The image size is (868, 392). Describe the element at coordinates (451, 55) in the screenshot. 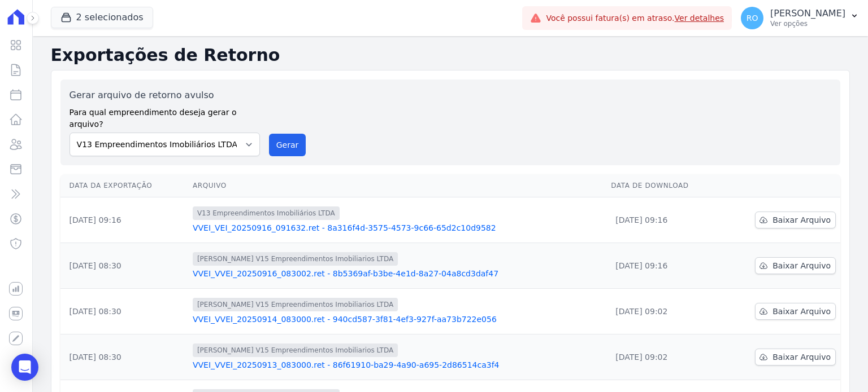

I see `h2: Exportações de Retorno` at that location.